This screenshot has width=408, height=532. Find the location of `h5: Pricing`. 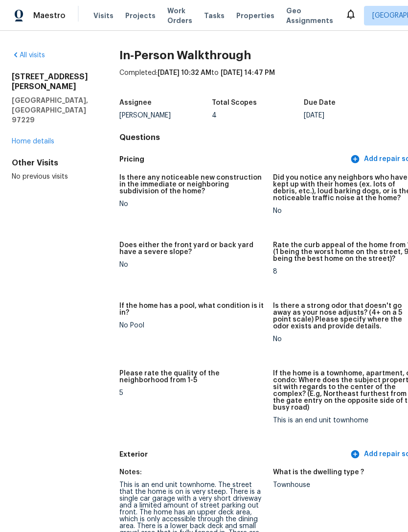

h5: Pricing is located at coordinates (234, 159).